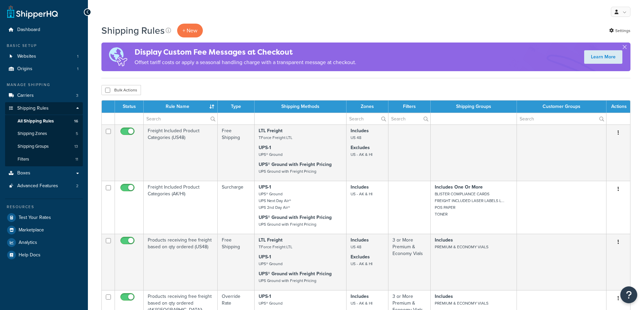  Describe the element at coordinates (32, 133) in the screenshot. I see `span: Shipping Zones` at that location.